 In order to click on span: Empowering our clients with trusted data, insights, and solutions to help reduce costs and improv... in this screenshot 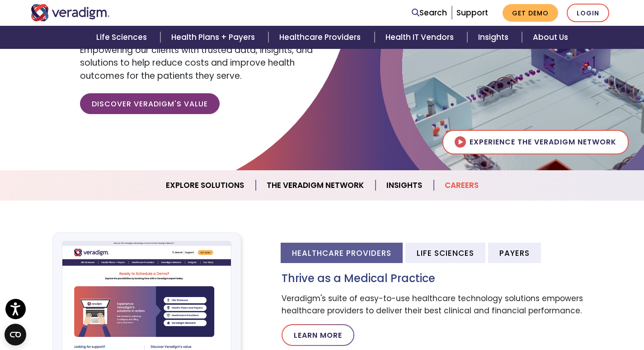, I will do `click(196, 63)`.